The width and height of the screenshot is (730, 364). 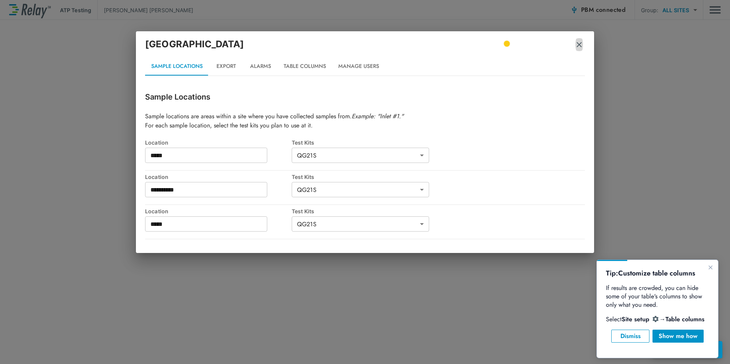 I want to click on p: Sample Locations, so click(x=365, y=97).